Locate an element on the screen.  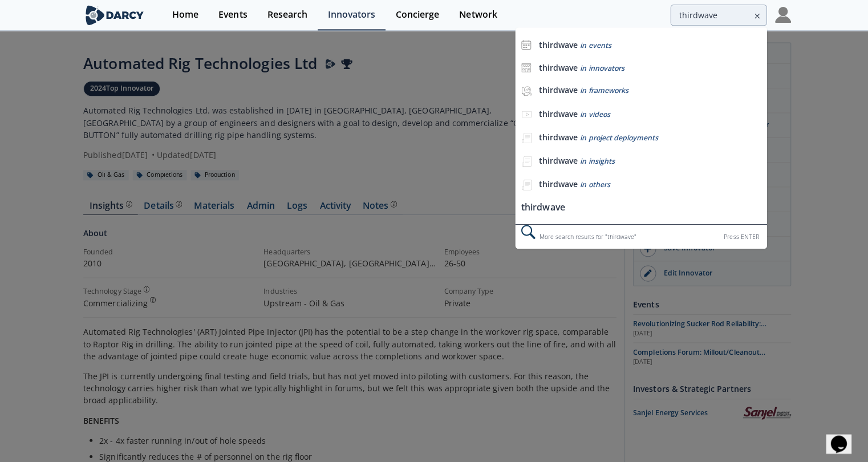
div: Innovators is located at coordinates (349, 15).